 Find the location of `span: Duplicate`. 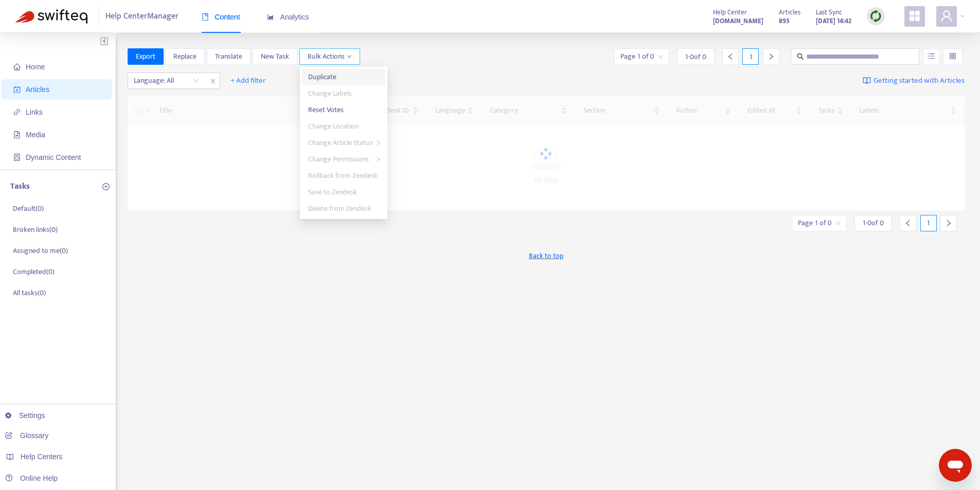

span: Duplicate is located at coordinates (322, 77).